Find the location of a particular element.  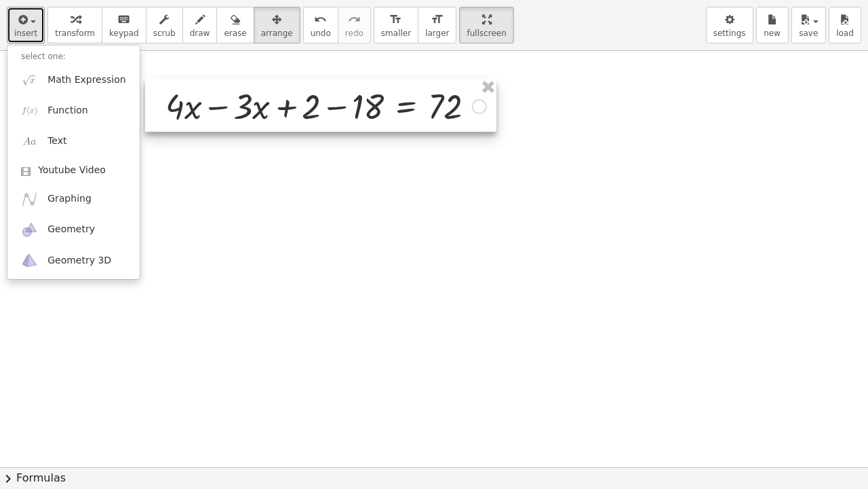

span: scrub is located at coordinates (164, 33).